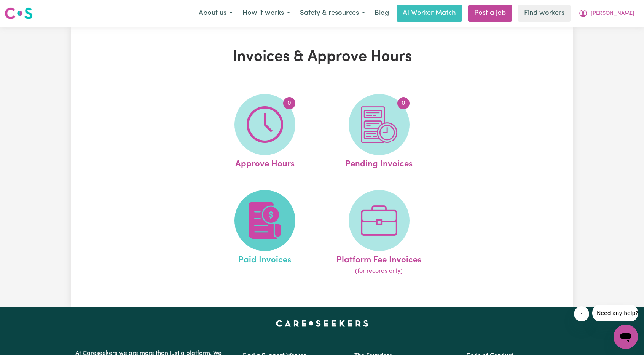 Image resolution: width=644 pixels, height=355 pixels. I want to click on span: (for records only), so click(379, 271).